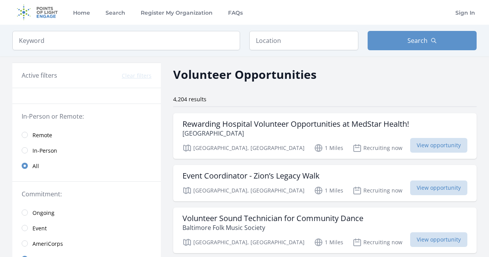  Describe the element at coordinates (418, 41) in the screenshot. I see `span: Search` at that location.